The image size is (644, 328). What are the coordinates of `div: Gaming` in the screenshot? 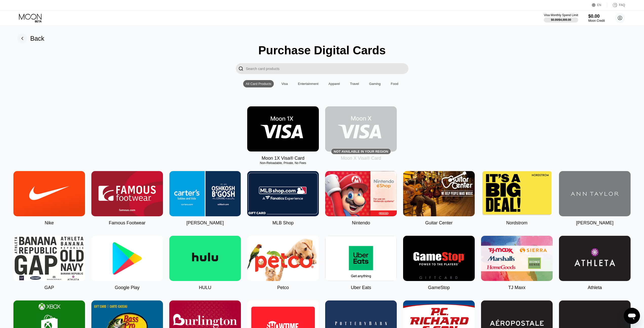 It's located at (375, 84).